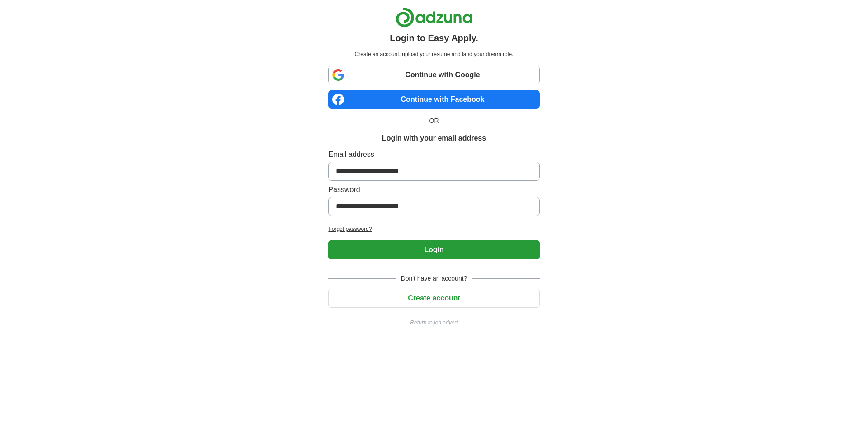 The image size is (868, 427). What do you see at coordinates (433, 229) in the screenshot?
I see `h2: Forgot password?` at bounding box center [433, 229].